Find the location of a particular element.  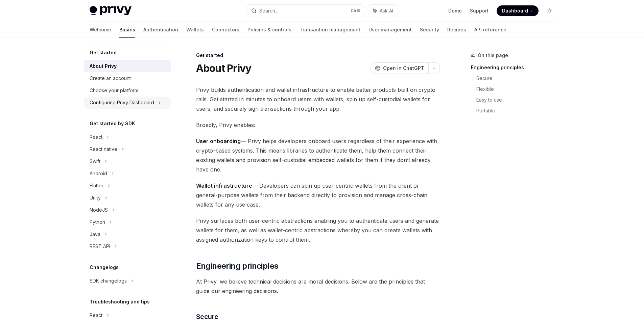

span: — Developers can spin up user-centric wallets from the client or general-purpose wallets from the... is located at coordinates (318, 195).